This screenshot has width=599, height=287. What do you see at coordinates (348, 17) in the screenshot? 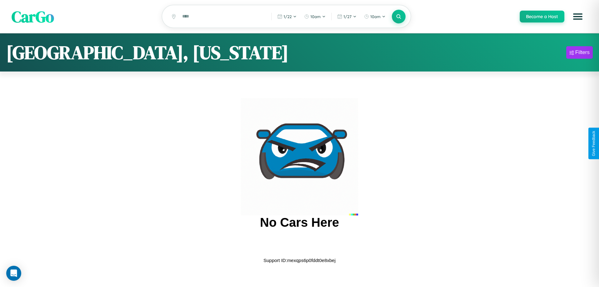
I see `span: 1 / 27` at bounding box center [348, 17].